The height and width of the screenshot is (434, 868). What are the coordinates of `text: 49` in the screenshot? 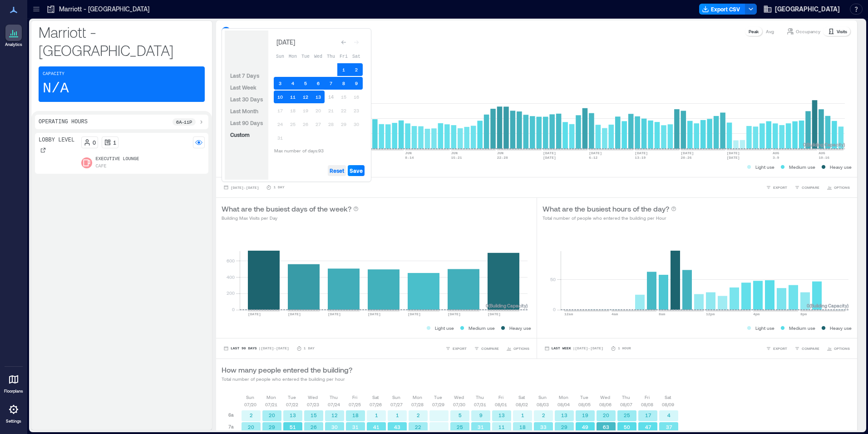 It's located at (586, 426).